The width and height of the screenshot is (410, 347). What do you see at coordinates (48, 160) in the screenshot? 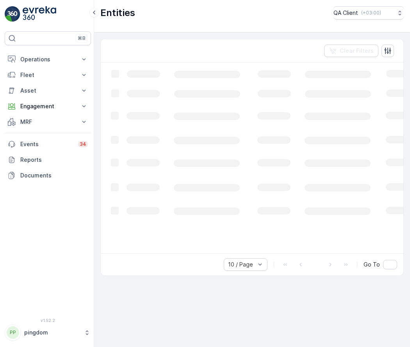
I see `a: Reports` at bounding box center [48, 160].